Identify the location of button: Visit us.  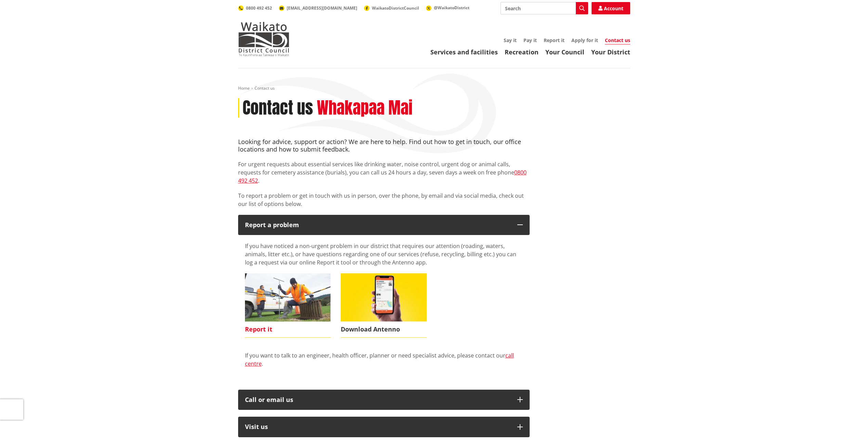
(384, 427).